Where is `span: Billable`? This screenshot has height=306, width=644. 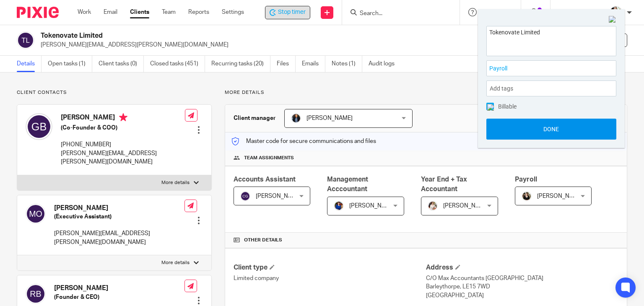 span: Billable is located at coordinates (508, 106).